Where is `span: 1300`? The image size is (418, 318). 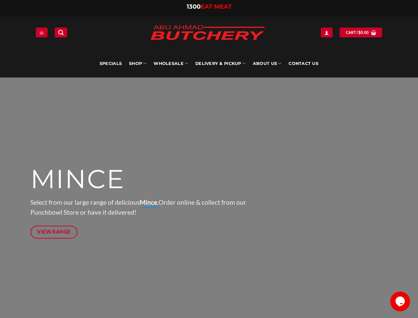
span: 1300 is located at coordinates (193, 7).